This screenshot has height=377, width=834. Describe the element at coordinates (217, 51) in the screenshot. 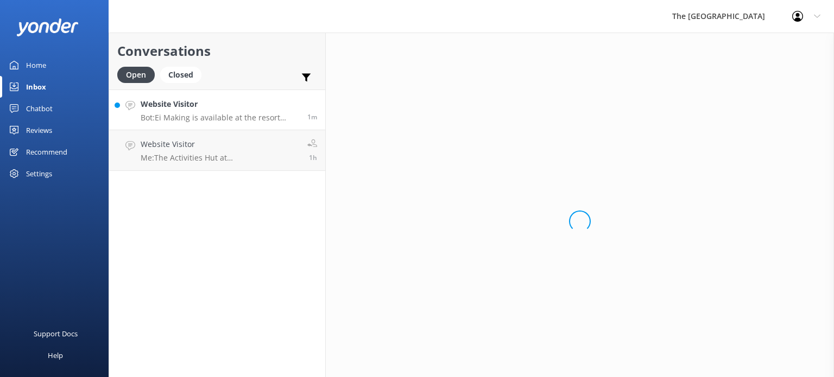

I see `h2: Conversations` at that location.